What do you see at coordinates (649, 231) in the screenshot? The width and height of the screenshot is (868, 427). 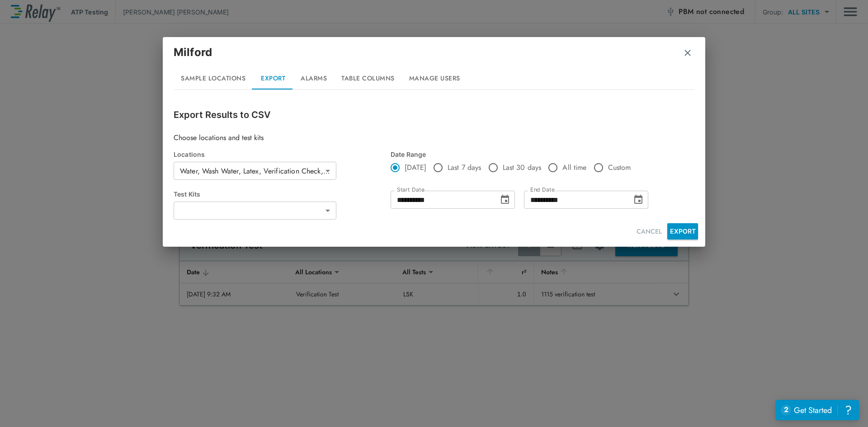 I see `button: CANCEL` at bounding box center [649, 231].